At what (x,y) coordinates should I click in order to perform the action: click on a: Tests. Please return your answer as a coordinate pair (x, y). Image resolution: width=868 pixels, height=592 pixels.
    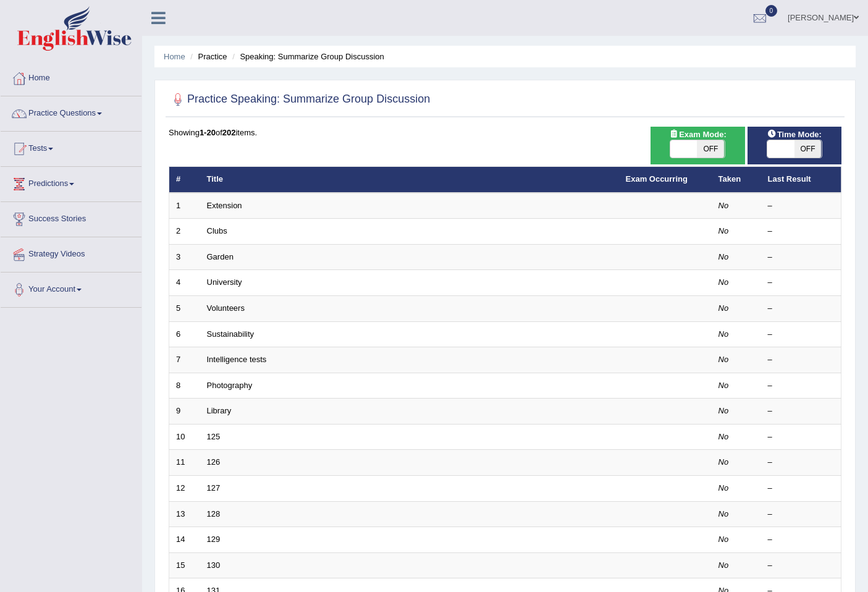
    Looking at the image, I should click on (71, 147).